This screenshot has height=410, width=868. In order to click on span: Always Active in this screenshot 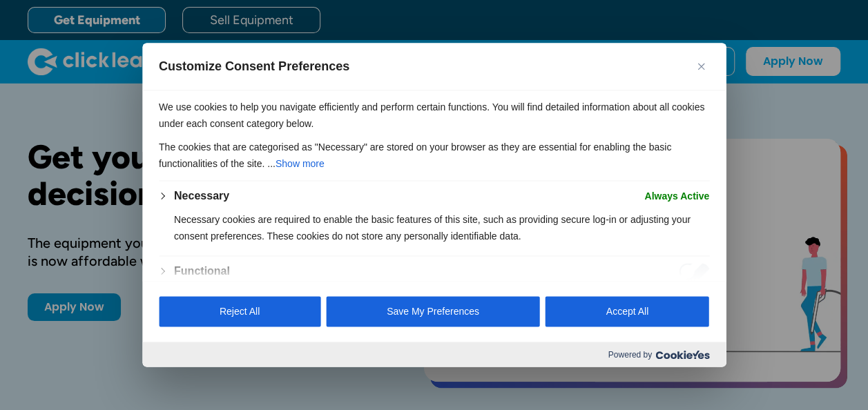, I will do `click(677, 196)`.